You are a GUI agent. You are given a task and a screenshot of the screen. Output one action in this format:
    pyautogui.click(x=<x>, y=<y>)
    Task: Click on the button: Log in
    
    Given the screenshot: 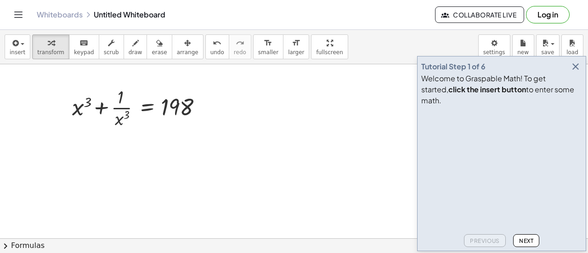 What is the action you would take?
    pyautogui.click(x=547, y=15)
    